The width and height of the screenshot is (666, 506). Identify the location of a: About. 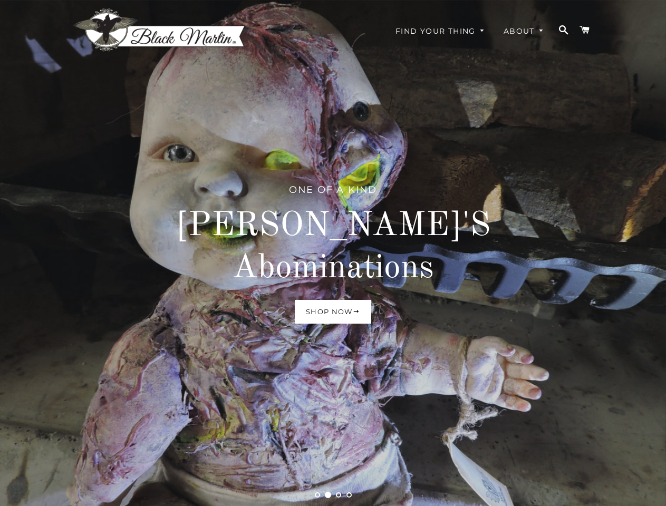
(524, 32).